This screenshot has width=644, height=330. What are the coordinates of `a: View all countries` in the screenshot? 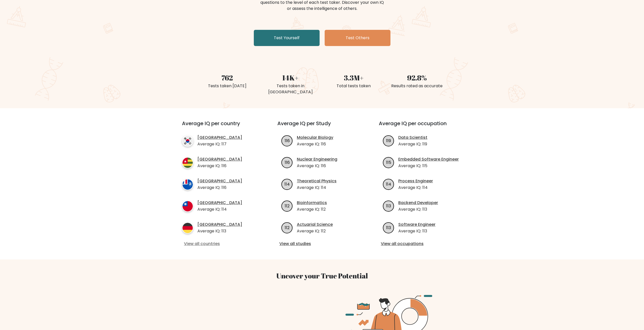 It's located at (220, 244).